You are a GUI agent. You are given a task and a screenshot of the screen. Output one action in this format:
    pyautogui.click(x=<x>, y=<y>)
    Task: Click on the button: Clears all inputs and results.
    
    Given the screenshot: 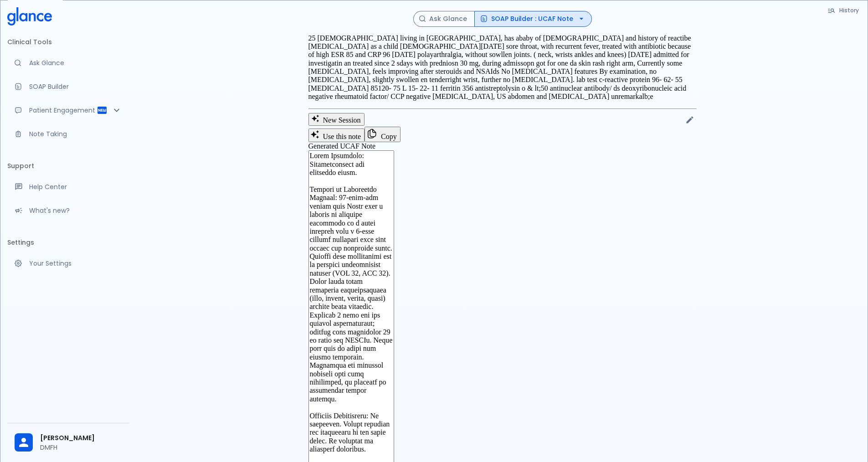 What is the action you would take?
    pyautogui.click(x=336, y=120)
    